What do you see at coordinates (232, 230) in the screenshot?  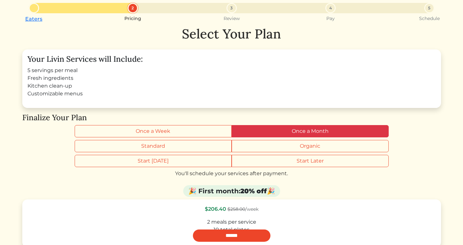 I see `div: 10 total plates` at bounding box center [232, 230].